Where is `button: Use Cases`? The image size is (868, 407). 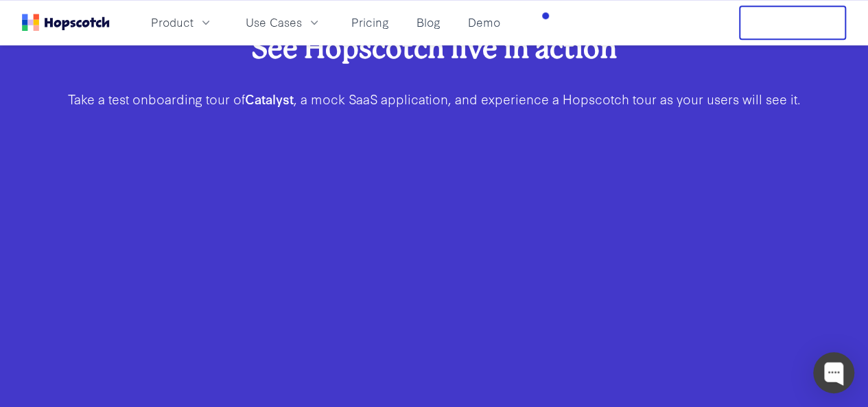
button: Use Cases is located at coordinates (283, 22).